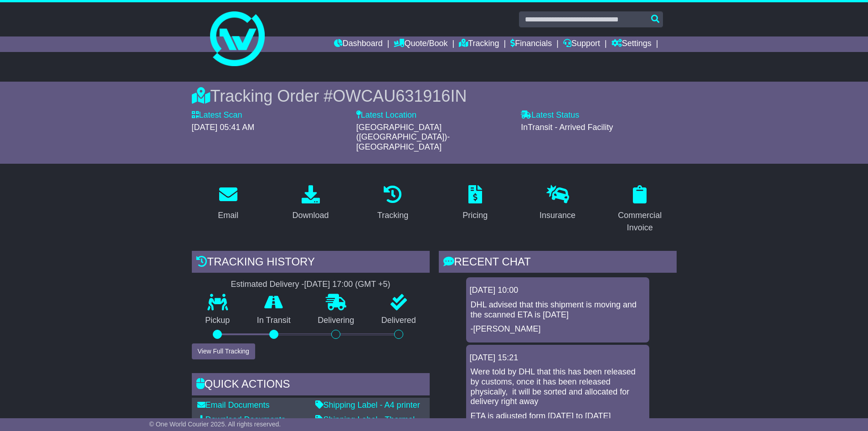 Image resolution: width=868 pixels, height=431 pixels. What do you see at coordinates (368, 405) in the screenshot?
I see `a: Shipping Label - A4 printer` at bounding box center [368, 405].